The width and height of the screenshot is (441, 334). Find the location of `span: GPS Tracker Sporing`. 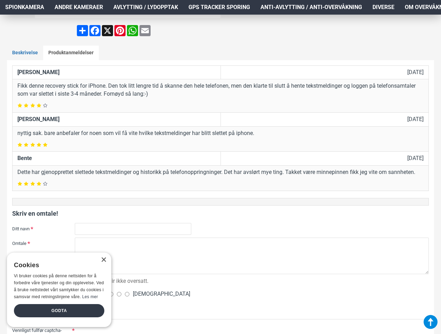

span: GPS Tracker Sporing is located at coordinates (219, 7).